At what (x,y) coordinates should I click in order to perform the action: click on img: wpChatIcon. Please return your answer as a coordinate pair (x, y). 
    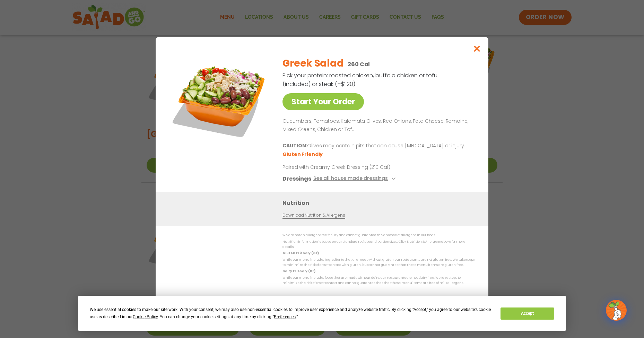
    Looking at the image, I should click on (617, 310).